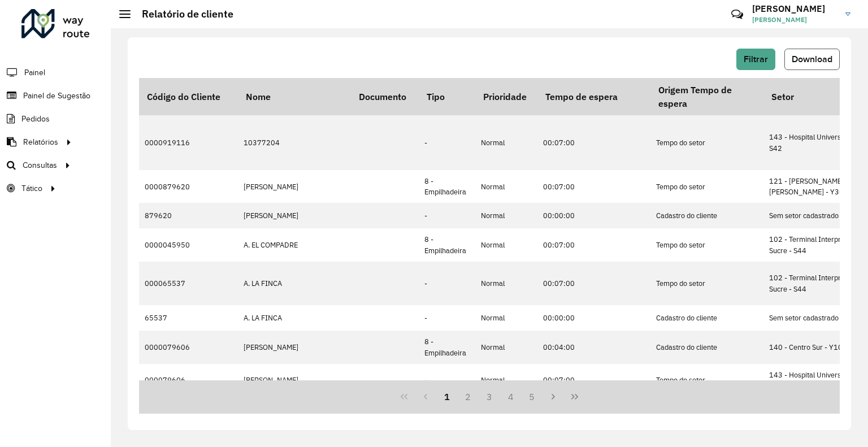 The image size is (868, 447). What do you see at coordinates (489, 397) in the screenshot?
I see `button: 3` at bounding box center [489, 397].